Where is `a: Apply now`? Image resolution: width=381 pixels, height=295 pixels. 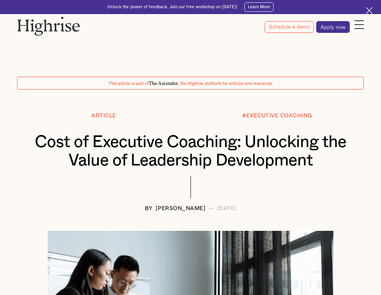
a: Apply now is located at coordinates (333, 27).